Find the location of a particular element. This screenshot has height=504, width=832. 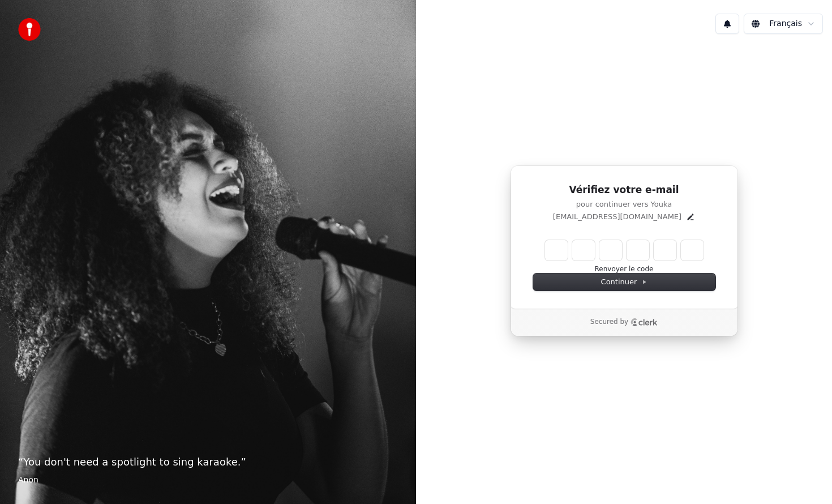

h1: Vérifiez votre e-mail is located at coordinates (625, 190).